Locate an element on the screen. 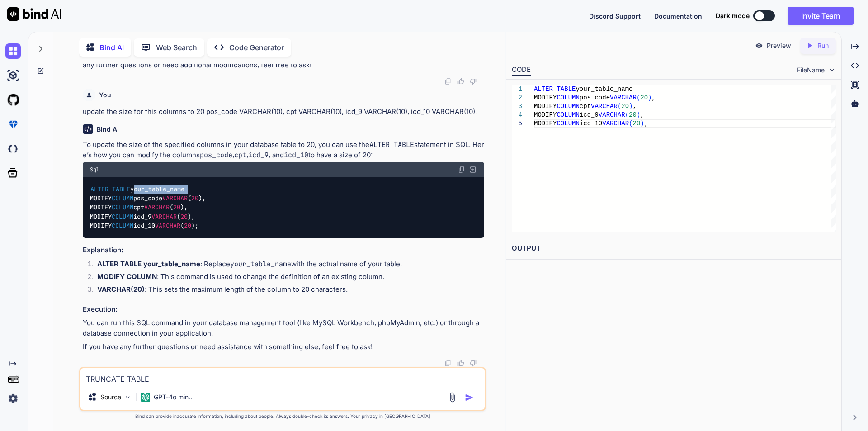 The image size is (868, 431). strong: VARCHAR(20) is located at coordinates (121, 289).